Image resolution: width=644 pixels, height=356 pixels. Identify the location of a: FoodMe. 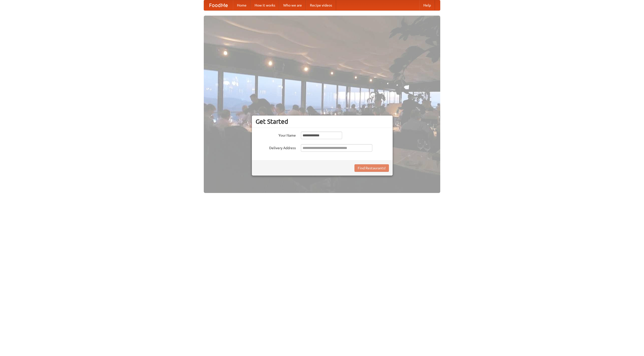
(218, 5).